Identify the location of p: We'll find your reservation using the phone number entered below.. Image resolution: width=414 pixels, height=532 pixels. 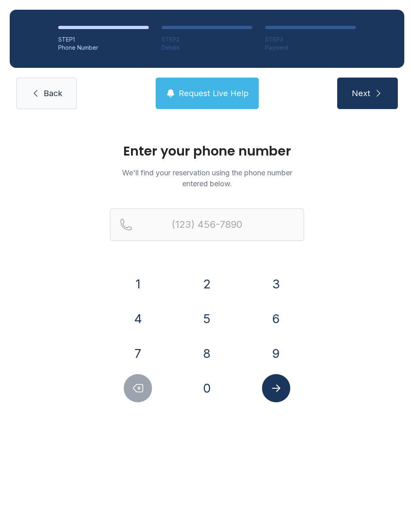
(207, 178).